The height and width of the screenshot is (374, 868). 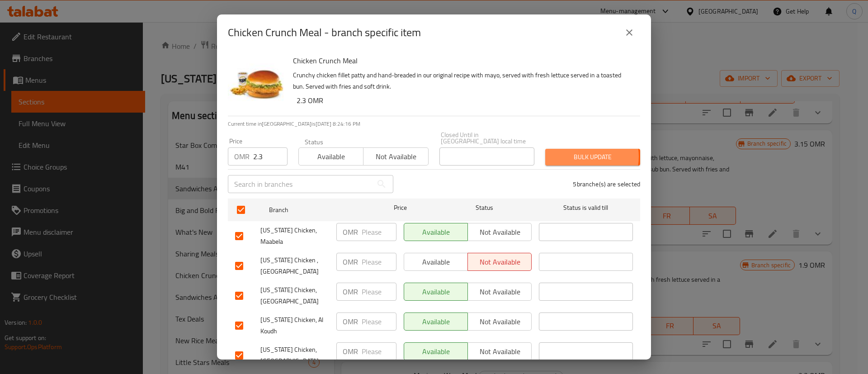 I want to click on p: 5 branche(s) are selected, so click(x=606, y=184).